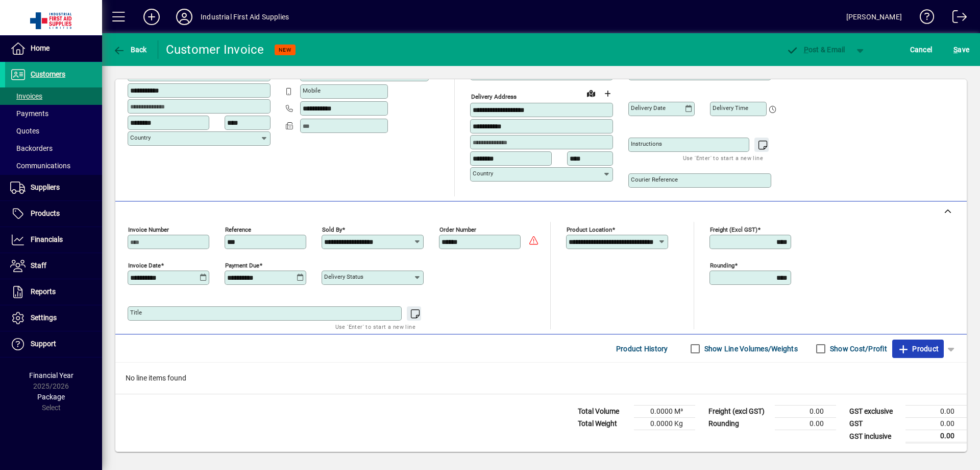 The image size is (980, 470). I want to click on span: Product, so click(918, 349).